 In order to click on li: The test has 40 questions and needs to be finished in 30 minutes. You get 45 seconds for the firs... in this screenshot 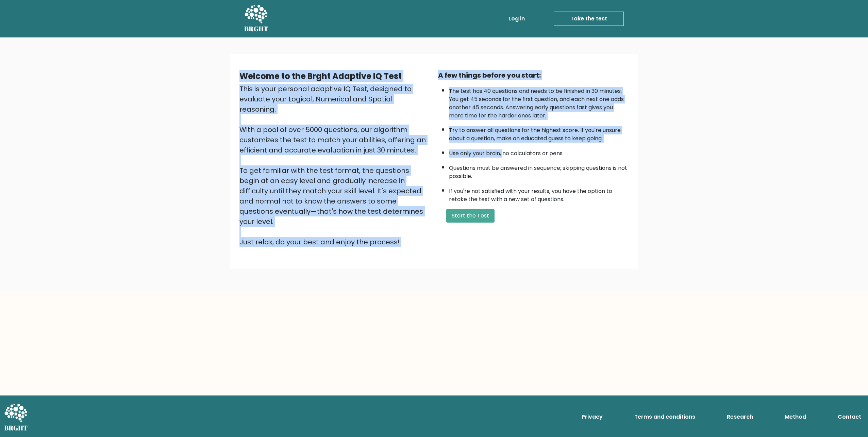, I will do `click(539, 102)`.